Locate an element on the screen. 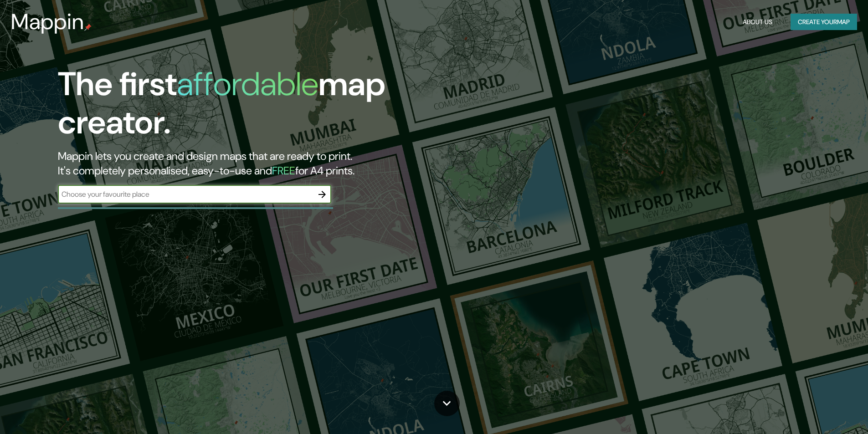  h5: FREE is located at coordinates (283, 171).